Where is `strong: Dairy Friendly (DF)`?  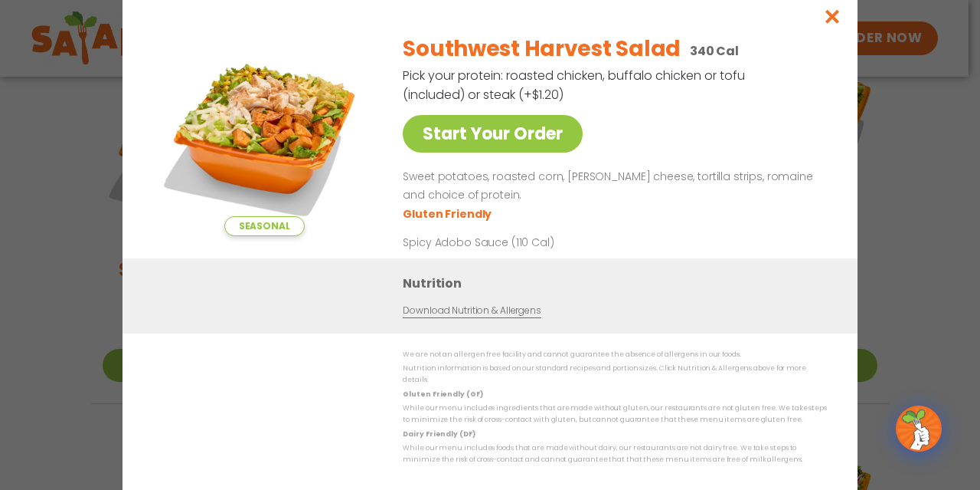 strong: Dairy Friendly (DF) is located at coordinates (438, 434).